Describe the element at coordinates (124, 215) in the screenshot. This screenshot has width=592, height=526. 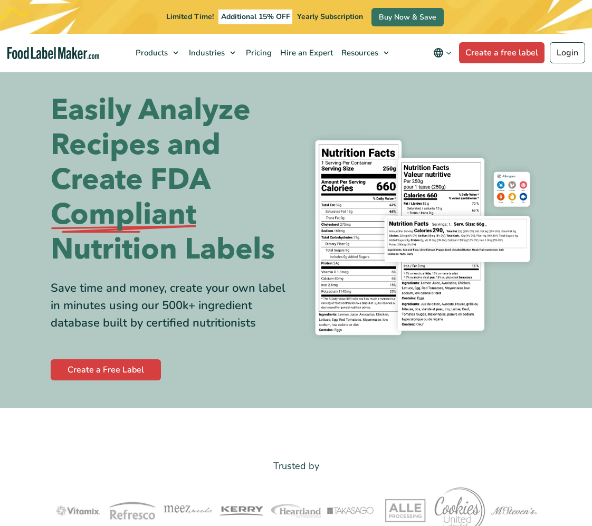
I see `span: Compliant` at that location.